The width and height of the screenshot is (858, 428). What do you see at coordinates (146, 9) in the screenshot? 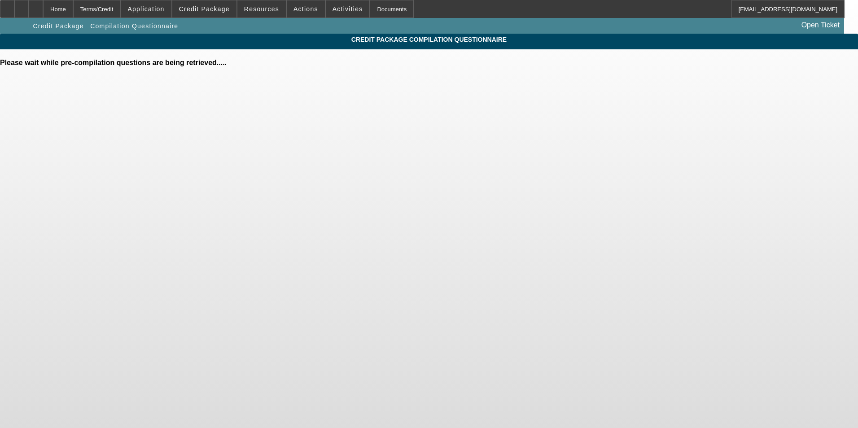
I see `span: Application` at bounding box center [146, 9].